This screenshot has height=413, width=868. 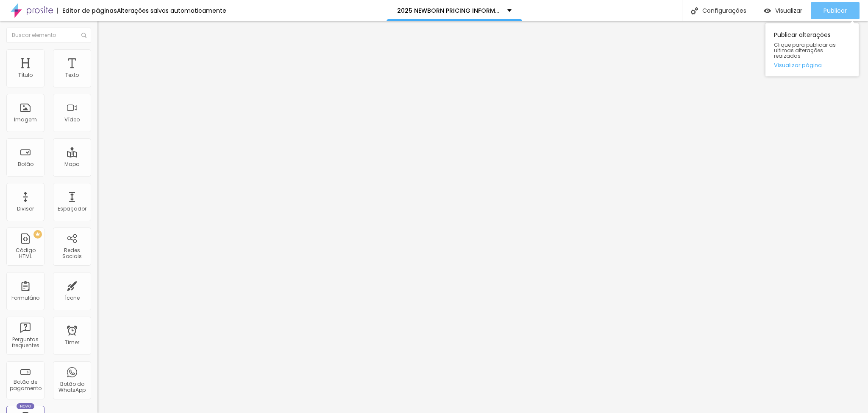 What do you see at coordinates (72, 164) in the screenshot?
I see `div: Mapa` at bounding box center [72, 164].